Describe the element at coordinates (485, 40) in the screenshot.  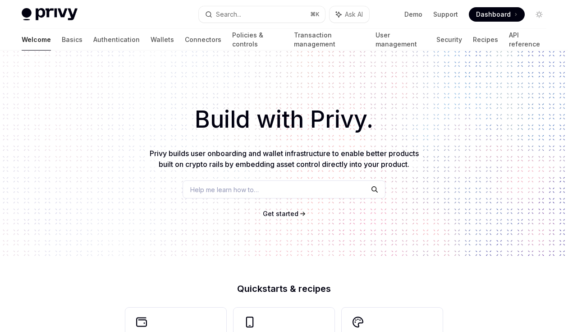
I see `a: Recipes` at that location.